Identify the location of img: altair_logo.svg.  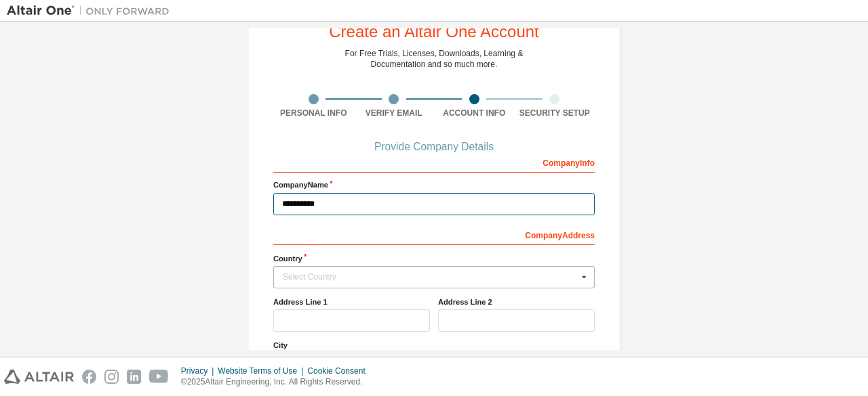
(39, 376).